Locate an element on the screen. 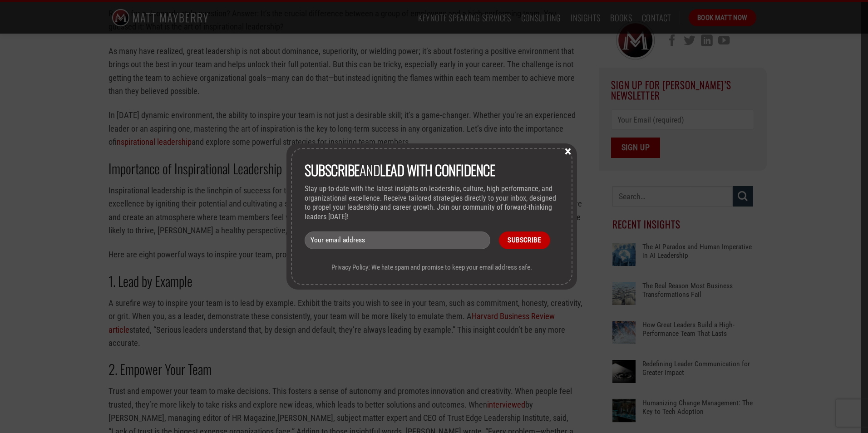 This screenshot has width=868, height=433. strong: lead with Confidence is located at coordinates (437, 169).